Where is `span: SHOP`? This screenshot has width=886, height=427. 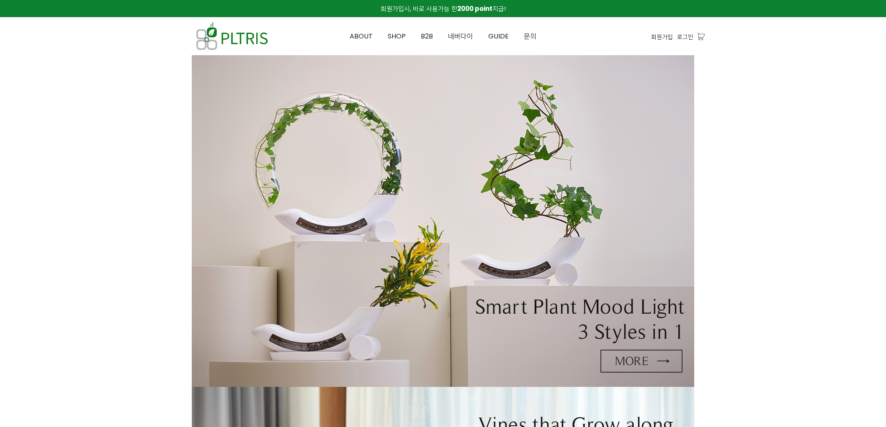 span: SHOP is located at coordinates (396, 36).